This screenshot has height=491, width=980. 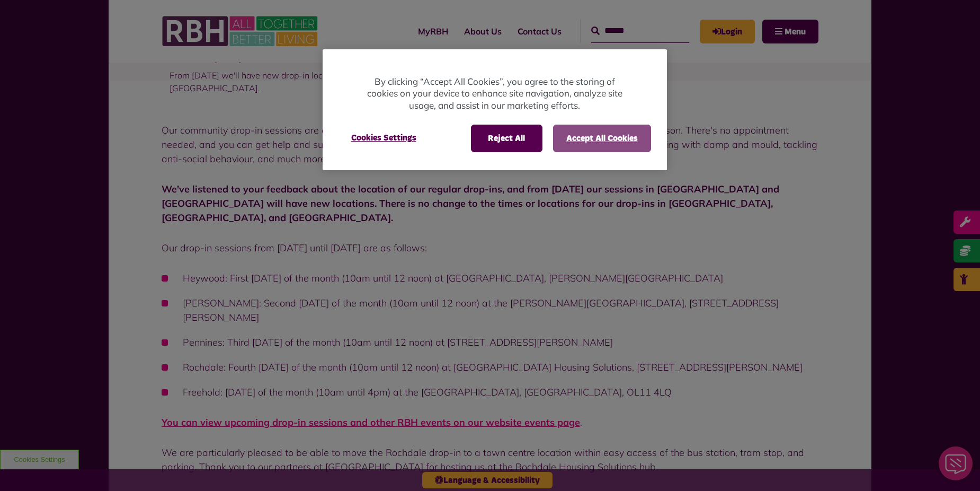 I want to click on div: Cookie banner, so click(x=495, y=110).